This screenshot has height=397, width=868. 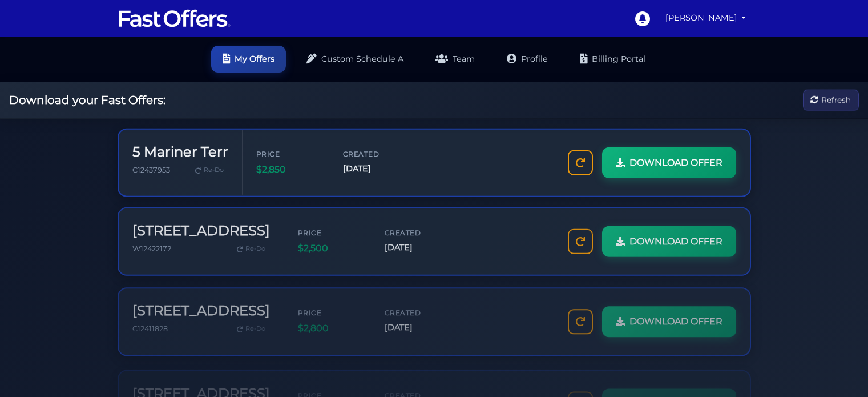 What do you see at coordinates (332, 247) in the screenshot?
I see `span: $2,500` at bounding box center [332, 247].